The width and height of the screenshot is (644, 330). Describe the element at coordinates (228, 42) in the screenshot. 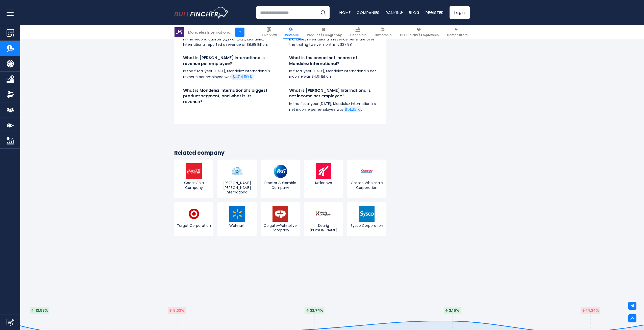

I see `p: In the second quarter (Q2) of 2025, Mondelez International reported a revenue of $8.98 Billion.` at that location.